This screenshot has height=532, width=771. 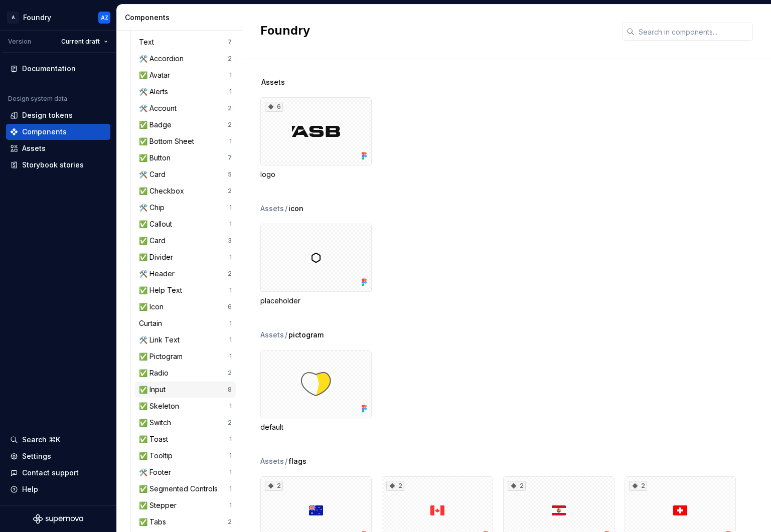 I want to click on input: Search in components..., so click(x=693, y=31).